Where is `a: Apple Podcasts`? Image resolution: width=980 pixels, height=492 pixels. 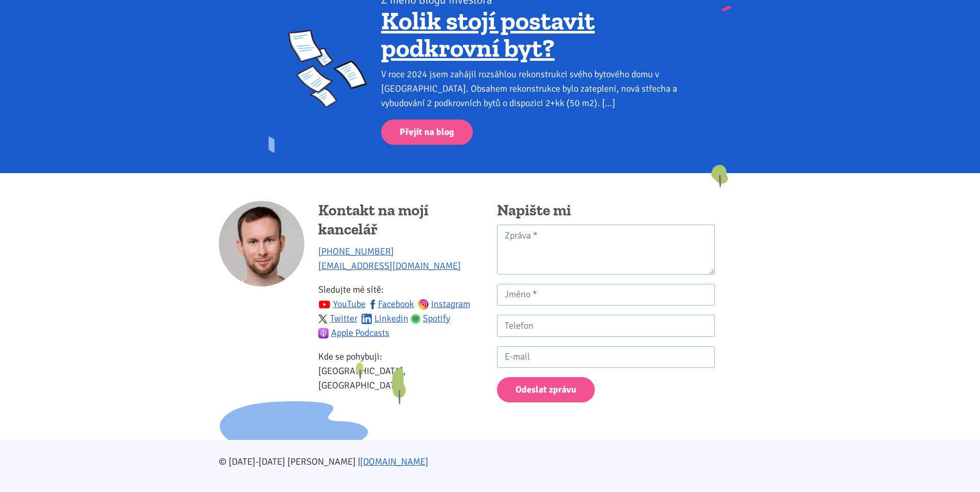
a: Apple Podcasts is located at coordinates (354, 333).